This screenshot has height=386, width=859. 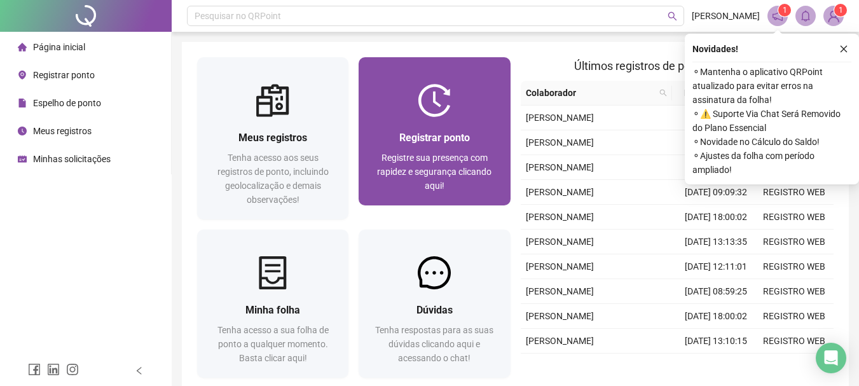 I want to click on span: Espelho de ponto, so click(x=67, y=103).